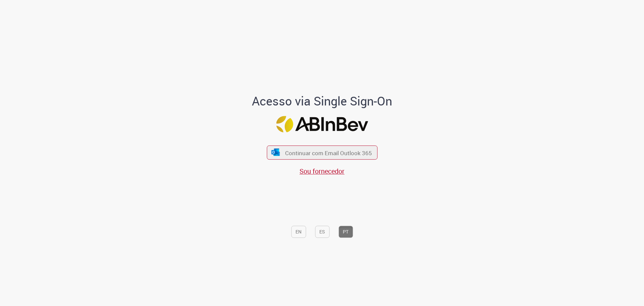  I want to click on font: PT, so click(346, 232).